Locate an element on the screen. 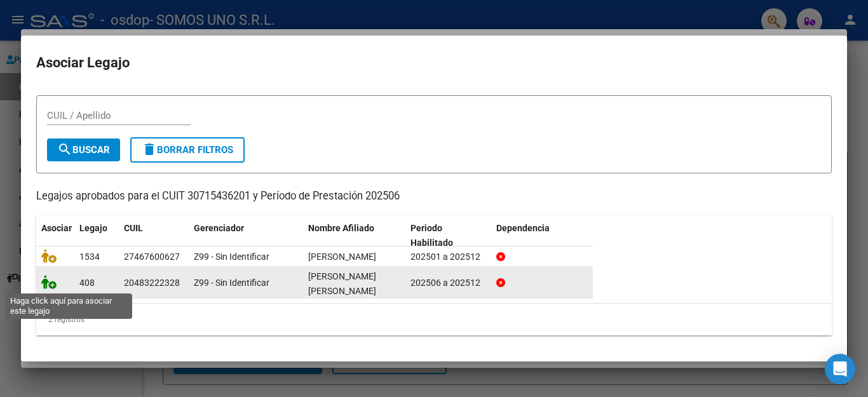 This screenshot has width=868, height=397. div: Open Intercom Messenger is located at coordinates (840, 369).